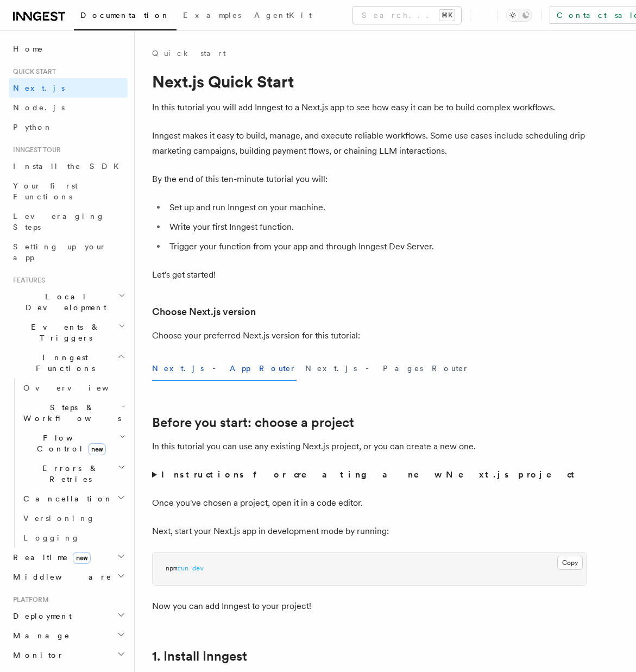  What do you see at coordinates (68, 462) in the screenshot?
I see `div: Inngest Functions` at bounding box center [68, 462].